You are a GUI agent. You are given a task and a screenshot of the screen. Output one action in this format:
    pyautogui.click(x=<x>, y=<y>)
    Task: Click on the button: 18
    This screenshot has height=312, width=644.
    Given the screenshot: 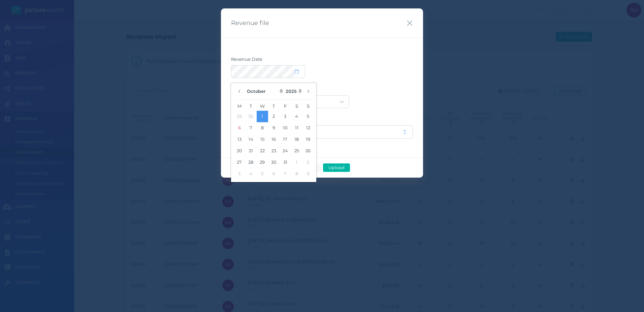 What is the action you would take?
    pyautogui.click(x=297, y=139)
    